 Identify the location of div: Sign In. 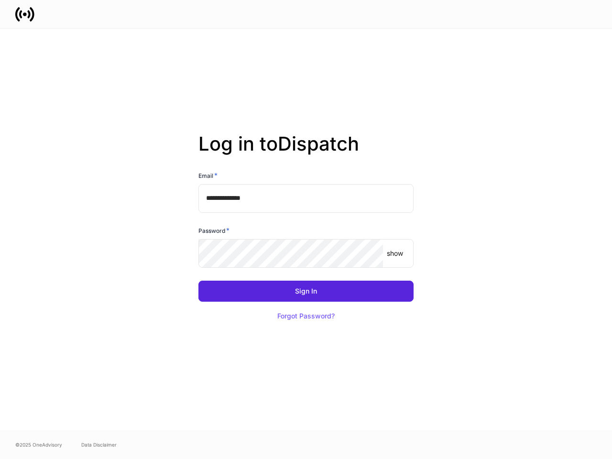
(306, 291).